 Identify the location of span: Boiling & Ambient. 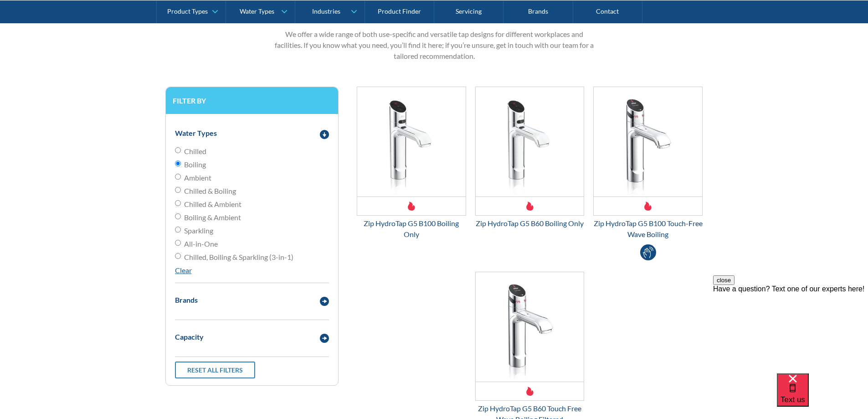
(212, 217).